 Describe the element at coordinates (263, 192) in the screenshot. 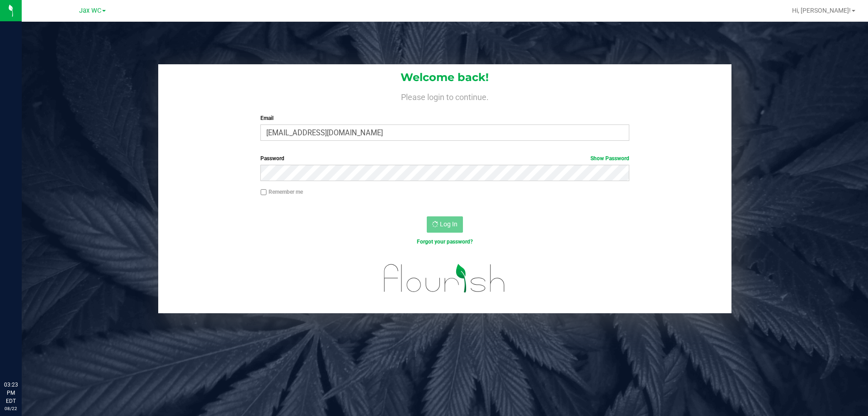

I see `input: Remember me` at that location.